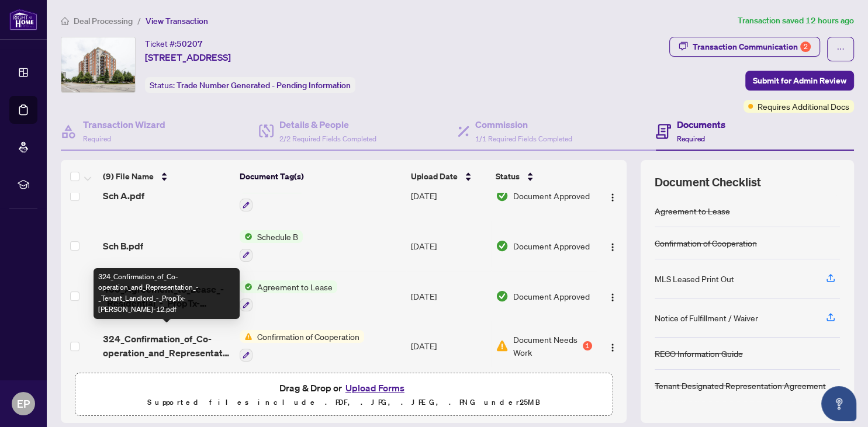 Image resolution: width=868 pixels, height=427 pixels. Describe the element at coordinates (752, 47) in the screenshot. I see `div: Transaction Communication` at that location.